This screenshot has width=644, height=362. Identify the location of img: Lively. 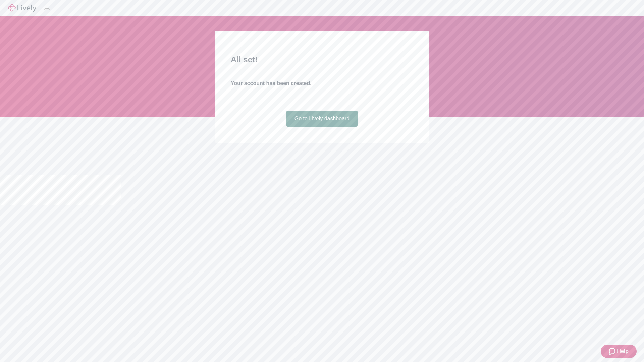
(23, 8).